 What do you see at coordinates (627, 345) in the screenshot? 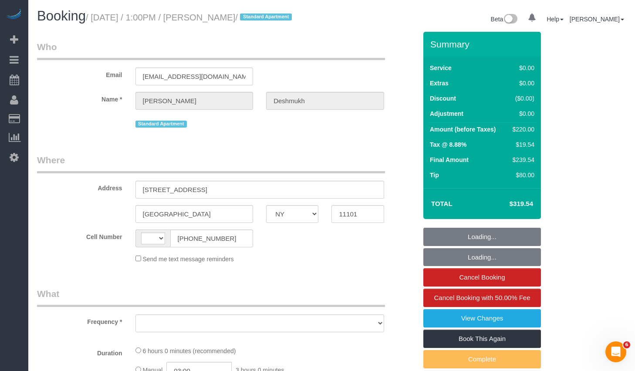
I see `span: 6` at bounding box center [627, 345].